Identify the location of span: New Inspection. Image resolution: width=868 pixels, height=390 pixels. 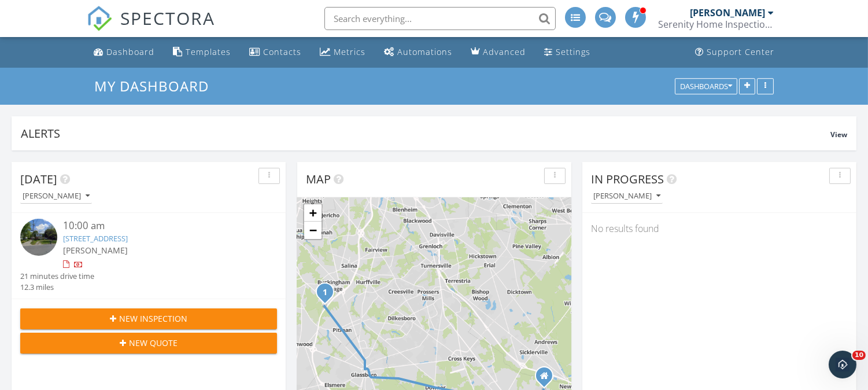
(153, 318).